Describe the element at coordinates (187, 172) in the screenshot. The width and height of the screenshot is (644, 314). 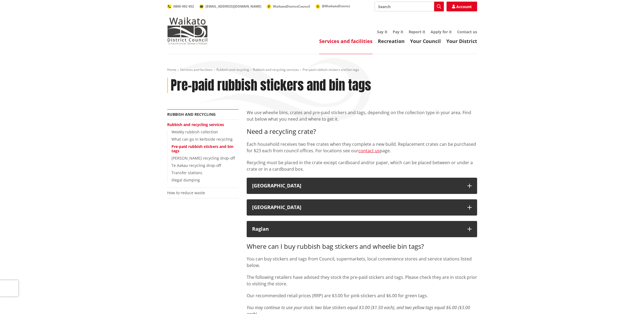
I see `a: Transfer stations` at that location.